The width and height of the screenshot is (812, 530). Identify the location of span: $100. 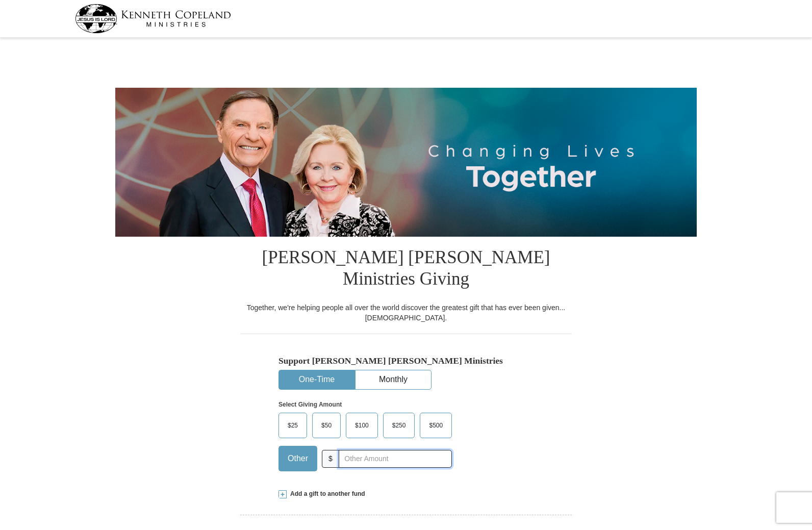
(362, 426).